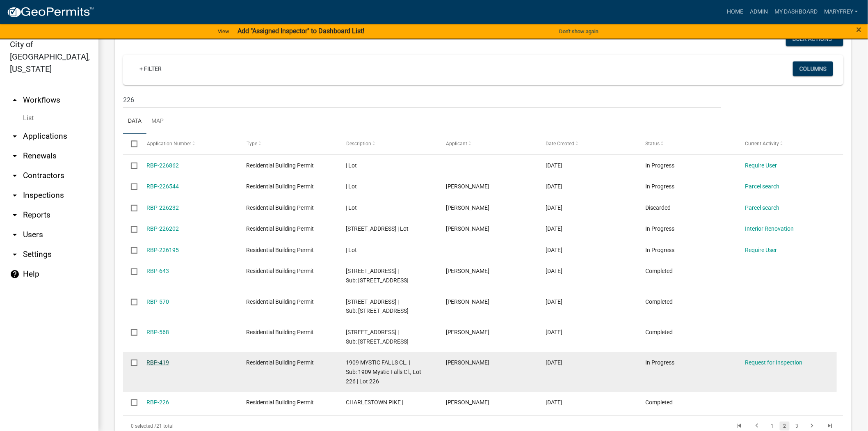 The height and width of the screenshot is (431, 868). I want to click on a: RBP-226544, so click(163, 186).